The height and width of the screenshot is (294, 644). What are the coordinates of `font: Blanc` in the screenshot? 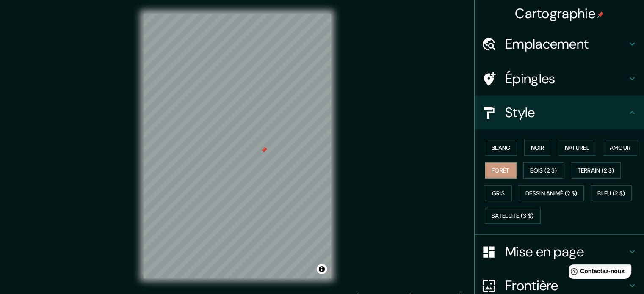 It's located at (501, 148).